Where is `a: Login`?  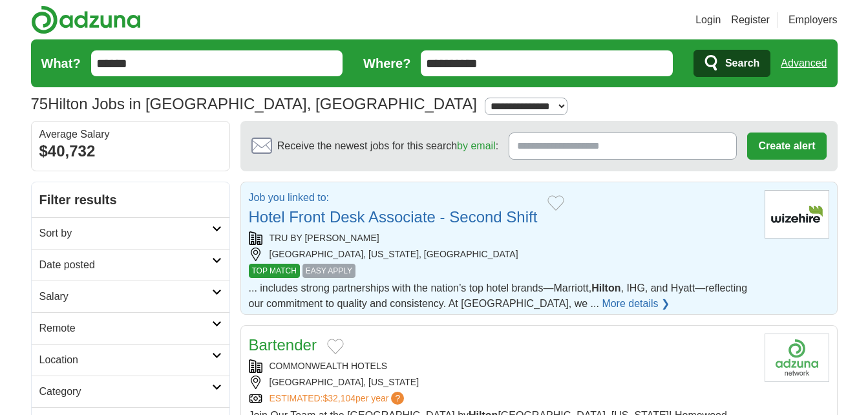
a: Login is located at coordinates (708, 20).